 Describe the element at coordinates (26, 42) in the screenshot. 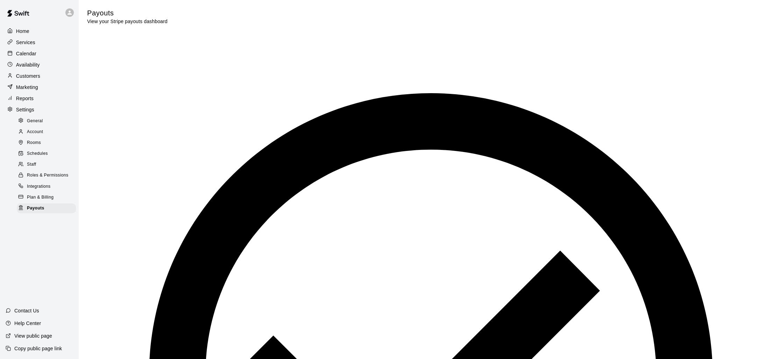

I see `p: Services` at that location.